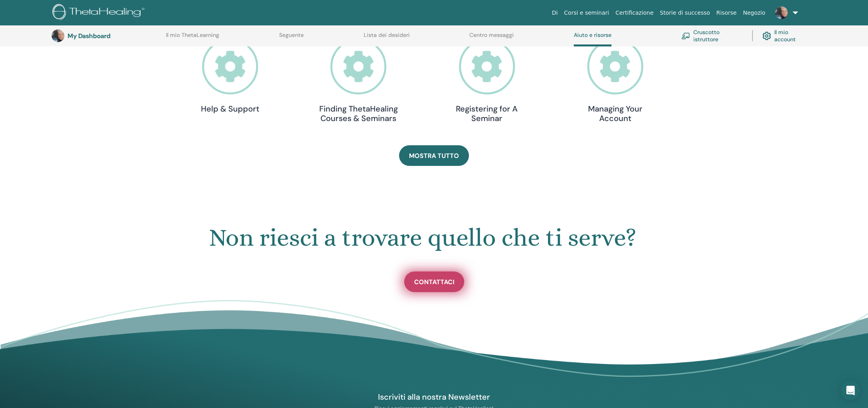  Describe the element at coordinates (785, 35) in the screenshot. I see `a: Il mio account` at that location.